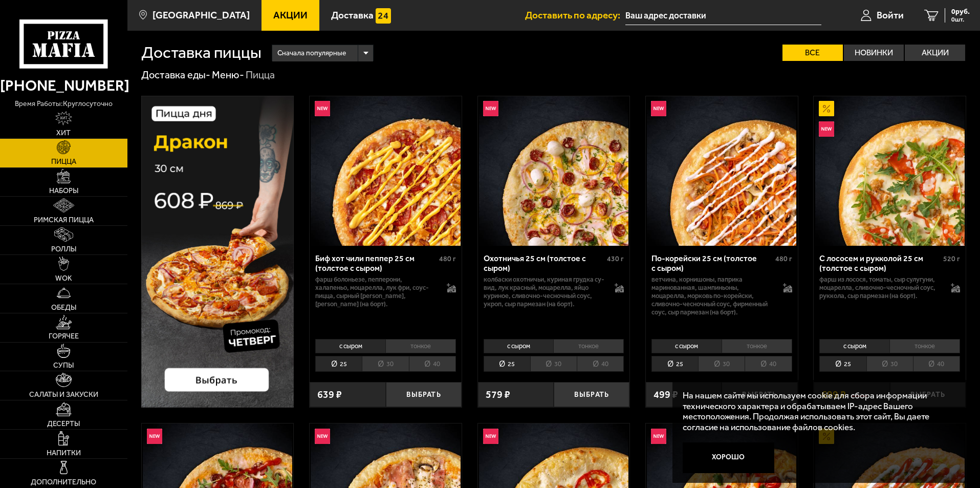 The image size is (980, 488). What do you see at coordinates (729, 458) in the screenshot?
I see `button: Хорошо` at bounding box center [729, 458].